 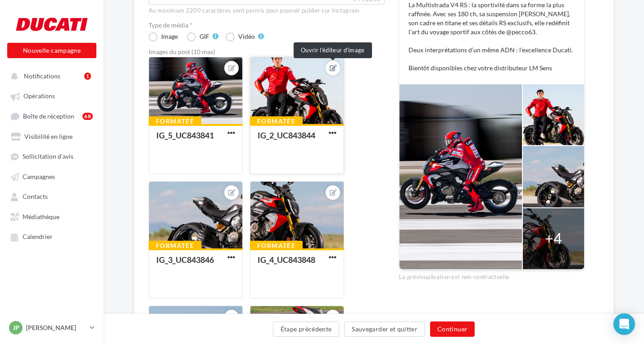 What do you see at coordinates (39, 96) in the screenshot?
I see `span: Opérations` at bounding box center [39, 96].